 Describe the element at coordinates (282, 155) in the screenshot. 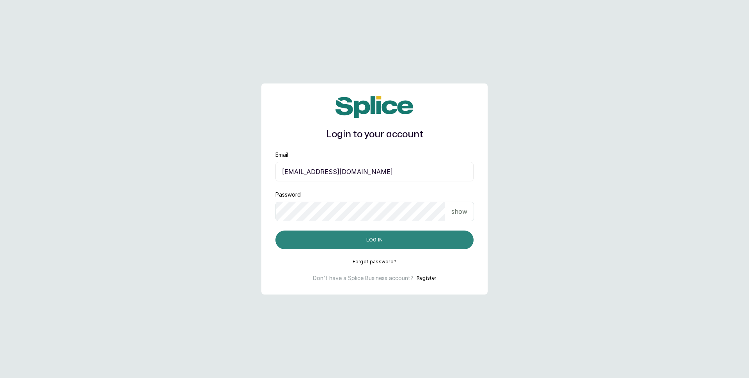

I see `label: Email` at that location.